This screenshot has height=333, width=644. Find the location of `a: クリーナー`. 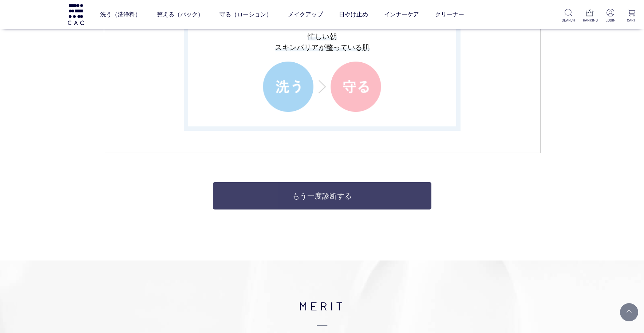

a: クリーナー is located at coordinates (450, 15).